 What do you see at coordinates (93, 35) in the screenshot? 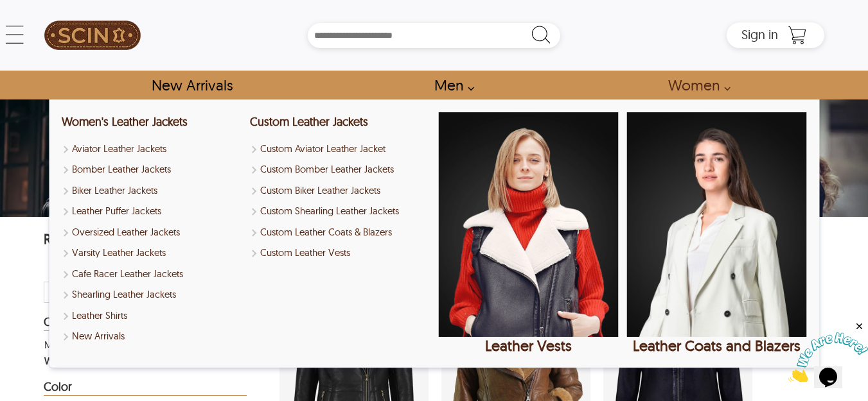
I see `img: SCIN` at bounding box center [93, 35].